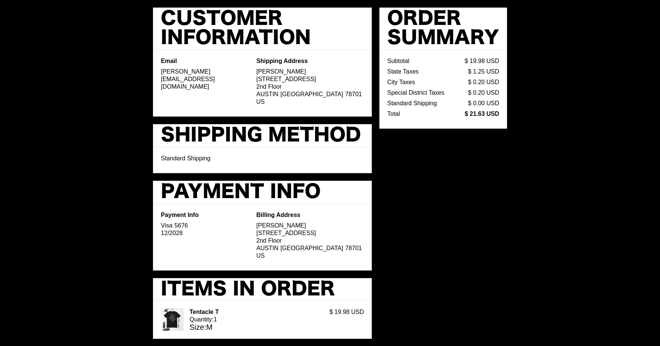  I want to click on div: City Taxes, so click(401, 82).